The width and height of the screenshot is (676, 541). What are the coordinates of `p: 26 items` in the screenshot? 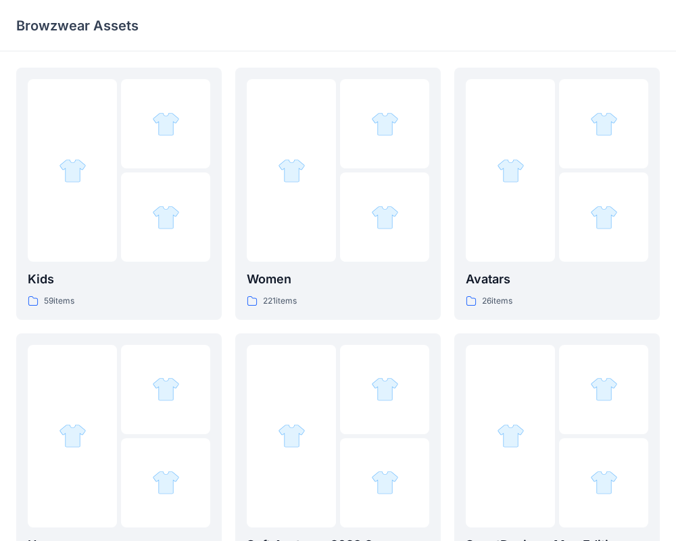 It's located at (497, 301).